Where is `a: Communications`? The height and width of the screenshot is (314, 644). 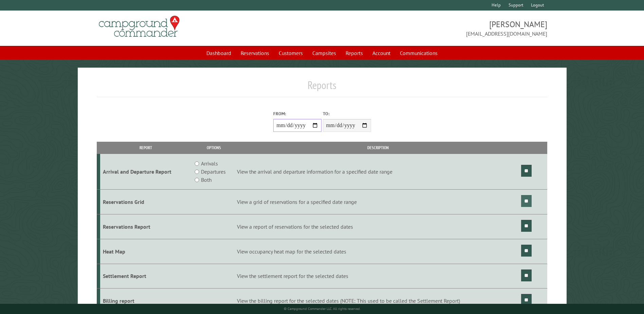 a: Communications is located at coordinates (419, 53).